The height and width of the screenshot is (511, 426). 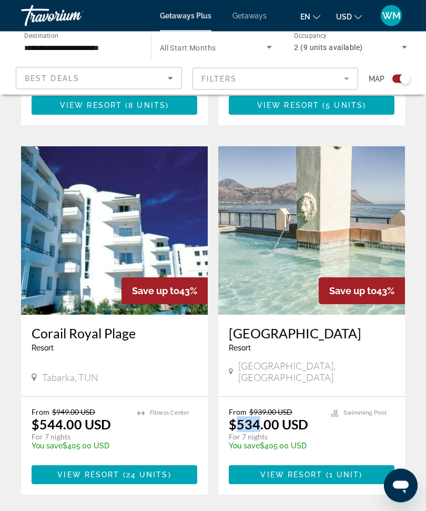 What do you see at coordinates (312, 475) in the screenshot?
I see `button: View Resort(1 unit)` at bounding box center [312, 475].